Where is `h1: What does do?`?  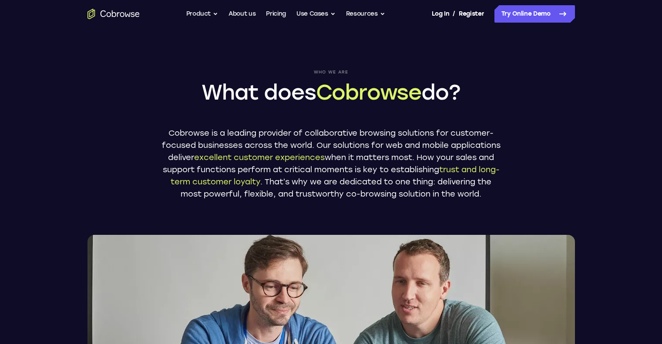 h1: What does do? is located at coordinates (331, 92).